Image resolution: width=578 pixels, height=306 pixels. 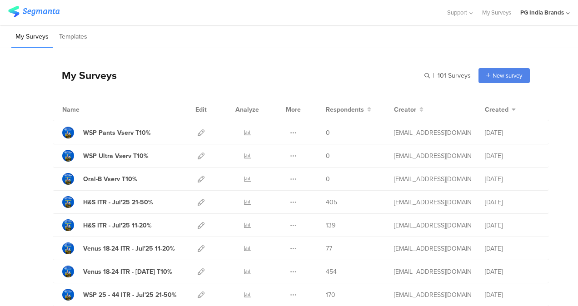 I want to click on li: Templates, so click(x=73, y=37).